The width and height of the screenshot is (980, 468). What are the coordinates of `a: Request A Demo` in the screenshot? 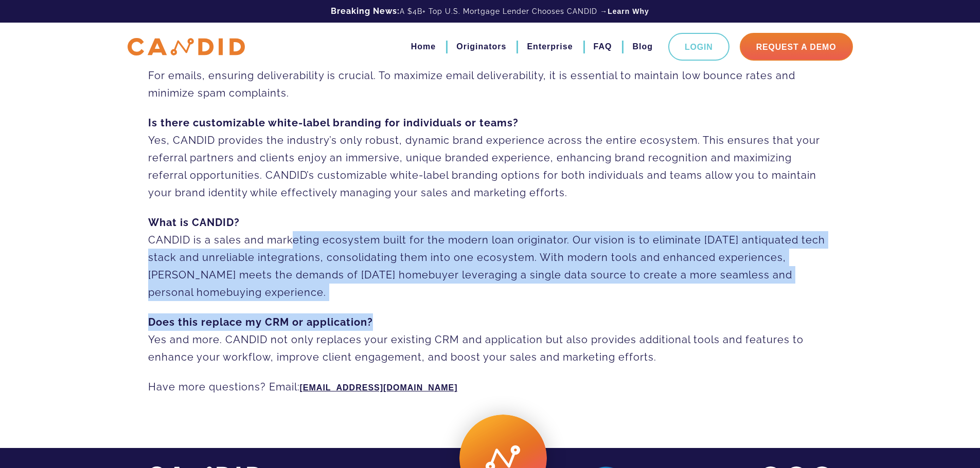 It's located at (796, 47).